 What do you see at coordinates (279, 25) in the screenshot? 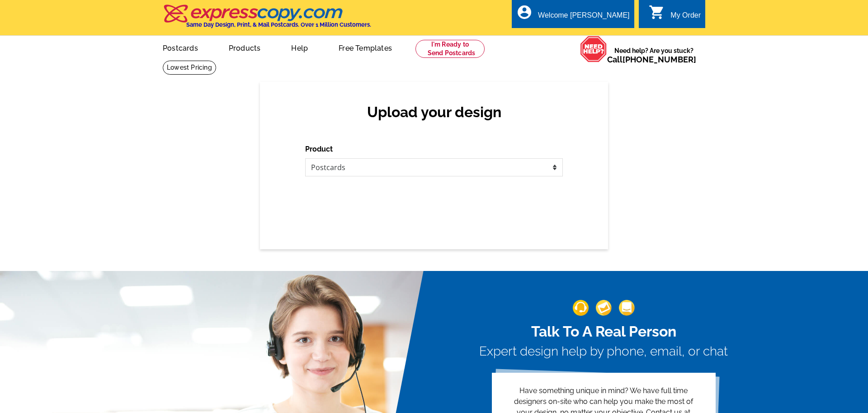
I see `h4: Same Day Design, Print, & Mail Postcards. Over 1 Million Customers.` at bounding box center [279, 25].